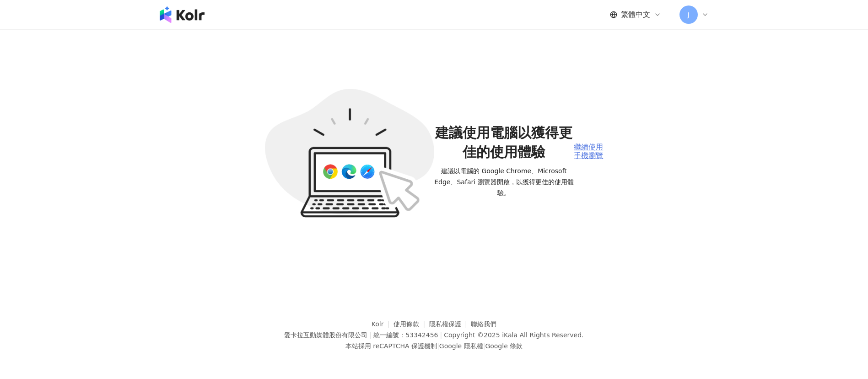 The image size is (868, 379). What do you see at coordinates (504, 143) in the screenshot?
I see `span: 建議使用電腦以獲得更佳的使用體驗` at bounding box center [504, 143].